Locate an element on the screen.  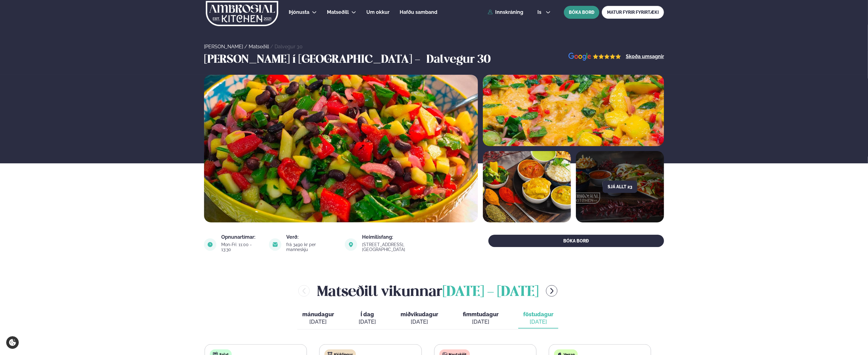
span: mánudagur is located at coordinates (318, 315).